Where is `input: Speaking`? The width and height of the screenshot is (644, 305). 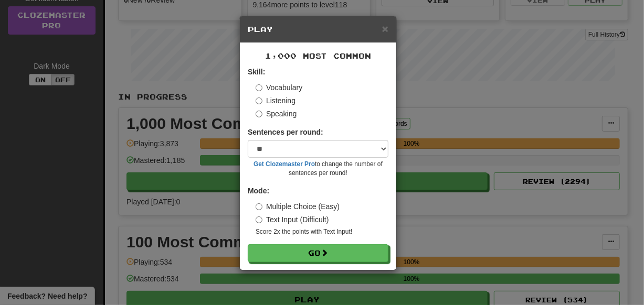
input: Speaking is located at coordinates (258, 114).